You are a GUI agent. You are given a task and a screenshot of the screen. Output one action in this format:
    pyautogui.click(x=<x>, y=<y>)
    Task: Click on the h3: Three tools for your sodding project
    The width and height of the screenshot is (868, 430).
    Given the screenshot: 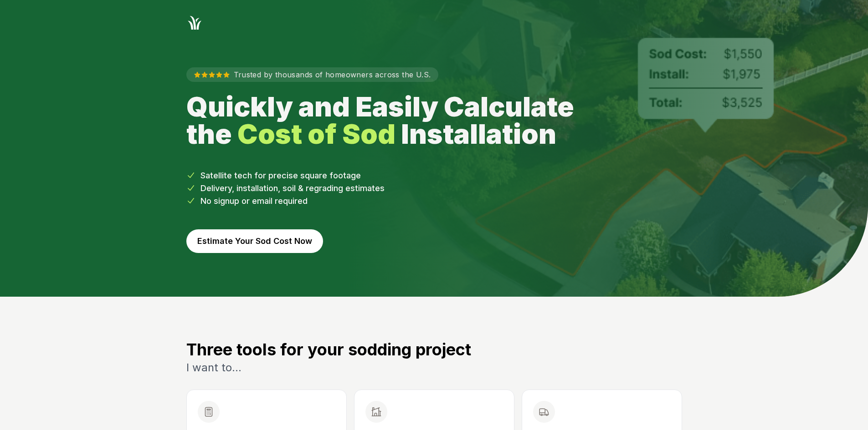 What is the action you would take?
    pyautogui.click(x=434, y=349)
    